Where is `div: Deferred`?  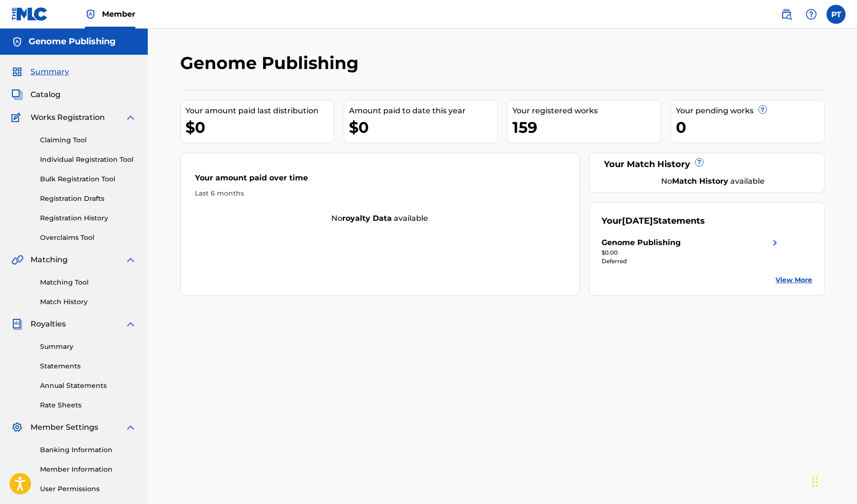
div: Deferred is located at coordinates (691, 262).